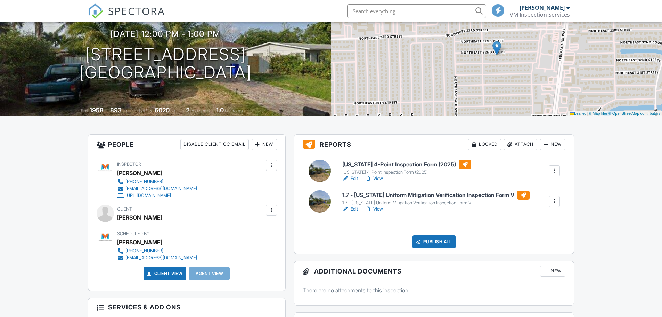 The width and height of the screenshot is (662, 317). What do you see at coordinates (128, 111) in the screenshot?
I see `span: sq. ft.` at bounding box center [128, 111].